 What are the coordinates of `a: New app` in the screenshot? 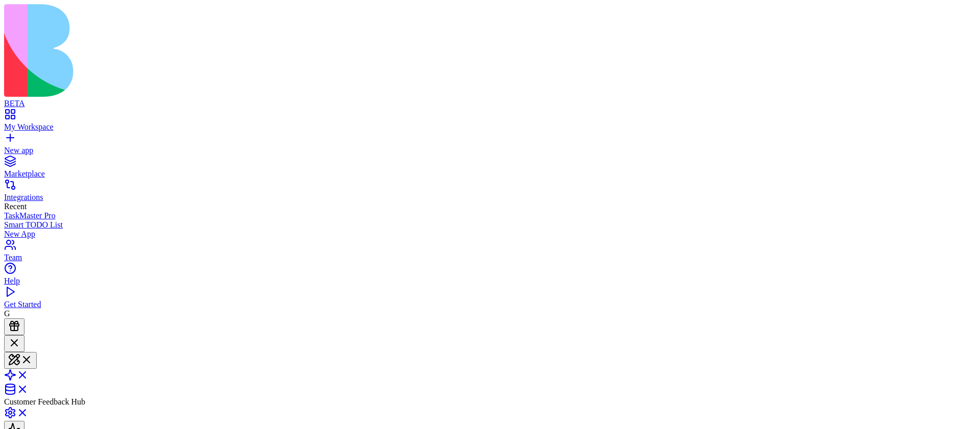 It's located at (490, 146).